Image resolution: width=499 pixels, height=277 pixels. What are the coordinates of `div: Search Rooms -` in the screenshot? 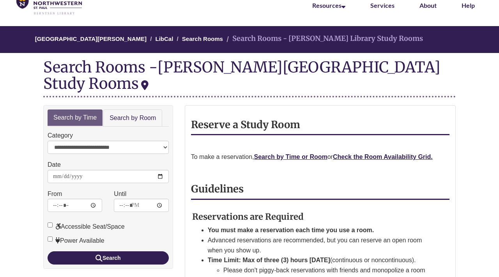 It's located at (249, 78).